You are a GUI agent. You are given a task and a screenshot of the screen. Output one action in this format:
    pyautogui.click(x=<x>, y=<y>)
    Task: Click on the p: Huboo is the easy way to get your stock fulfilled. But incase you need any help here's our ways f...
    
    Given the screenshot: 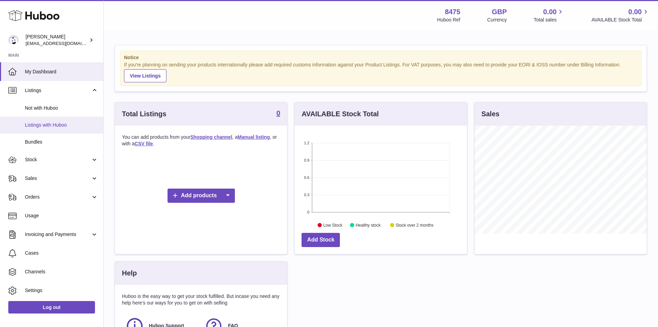 What is the action you would take?
    pyautogui.click(x=201, y=299)
    